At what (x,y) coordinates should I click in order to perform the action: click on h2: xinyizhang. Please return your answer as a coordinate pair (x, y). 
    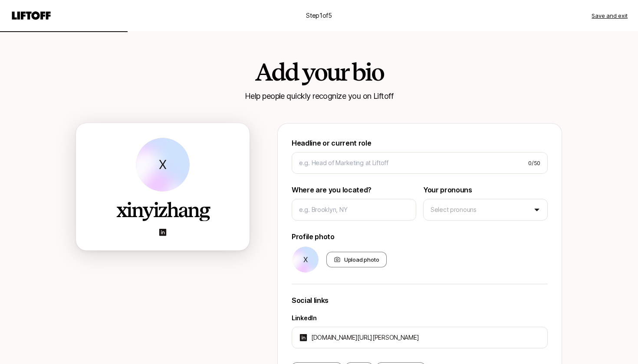
    Looking at the image, I should click on (162, 210).